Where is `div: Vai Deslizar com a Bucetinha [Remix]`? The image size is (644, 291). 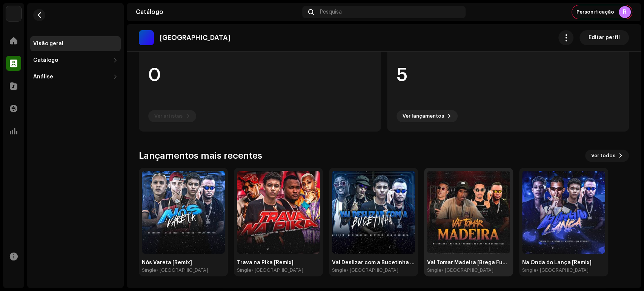
div: Vai Deslizar com a Bucetinha [Remix] is located at coordinates (374, 262).